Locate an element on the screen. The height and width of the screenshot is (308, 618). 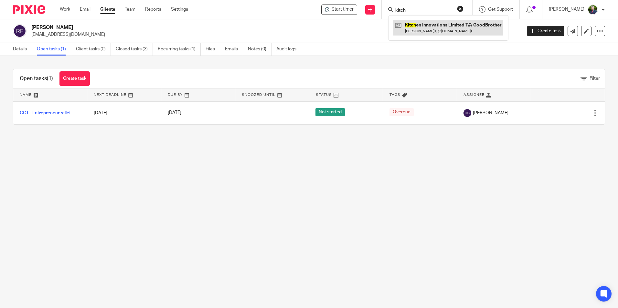
a: CGT - Entrepreneur relief is located at coordinates (45, 113).